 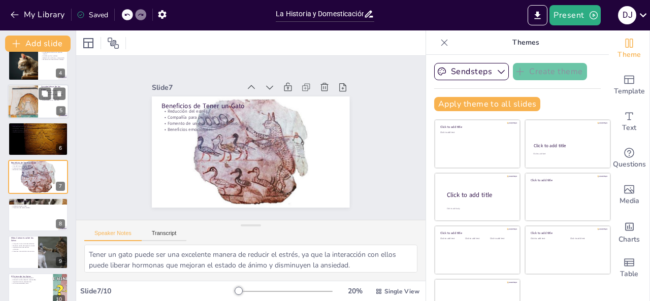 What do you see at coordinates (30, 284) in the screenshot?
I see `p: Un futuro saludable y feliz.` at bounding box center [30, 284].